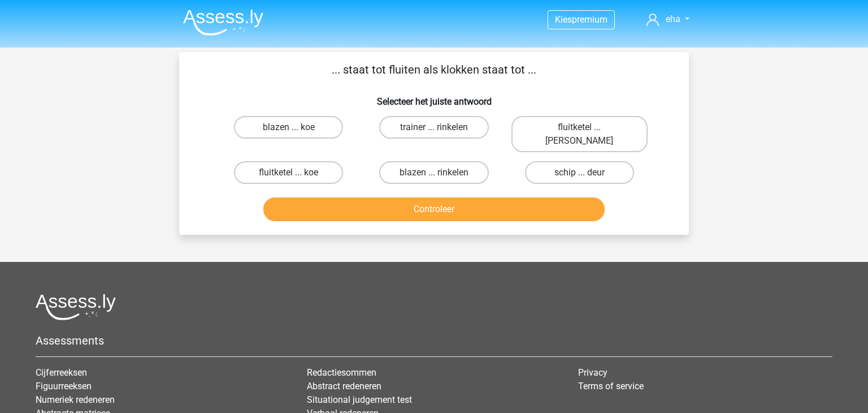 This screenshot has width=868, height=413. Describe the element at coordinates (593, 372) in the screenshot. I see `a: Privacy` at that location.